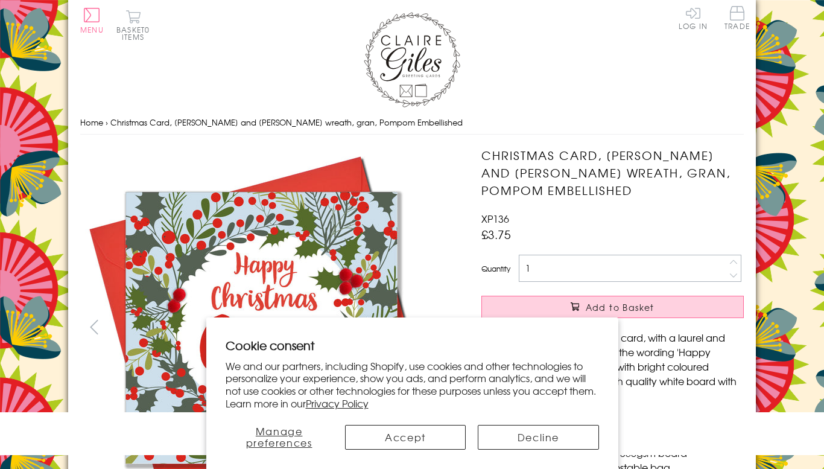 This screenshot has width=824, height=469. Describe the element at coordinates (92, 122) in the screenshot. I see `a: Home` at that location.